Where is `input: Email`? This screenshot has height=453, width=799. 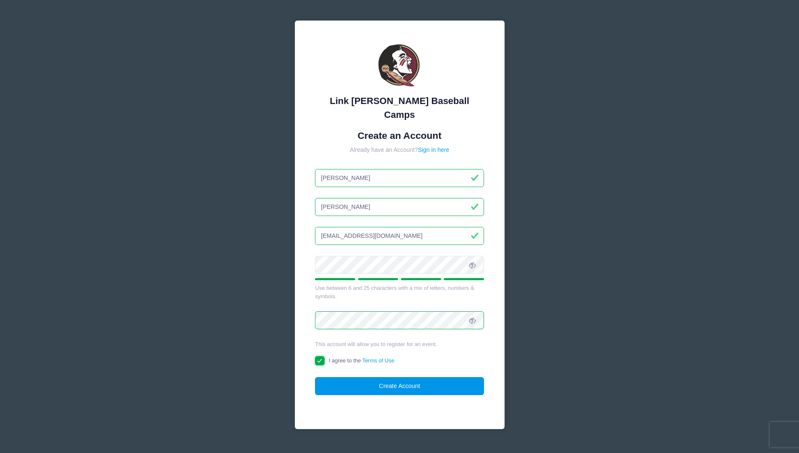 input: Email is located at coordinates (399, 236).